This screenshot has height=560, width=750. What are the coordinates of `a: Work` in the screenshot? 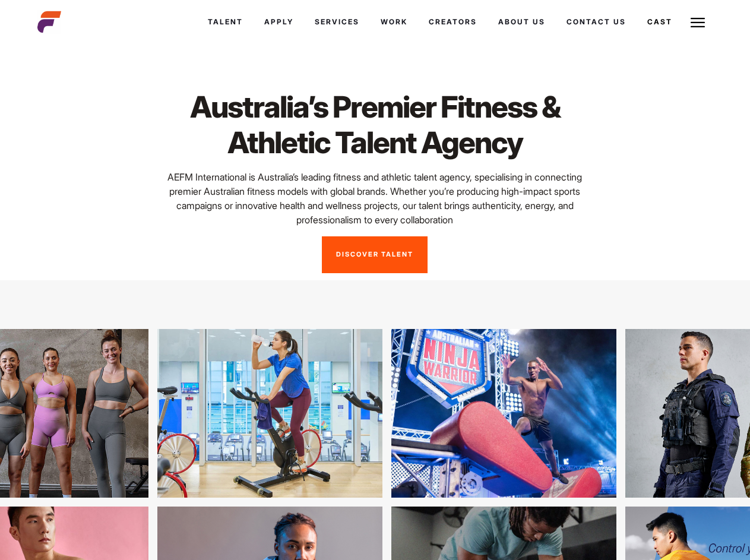 It's located at (394, 22).